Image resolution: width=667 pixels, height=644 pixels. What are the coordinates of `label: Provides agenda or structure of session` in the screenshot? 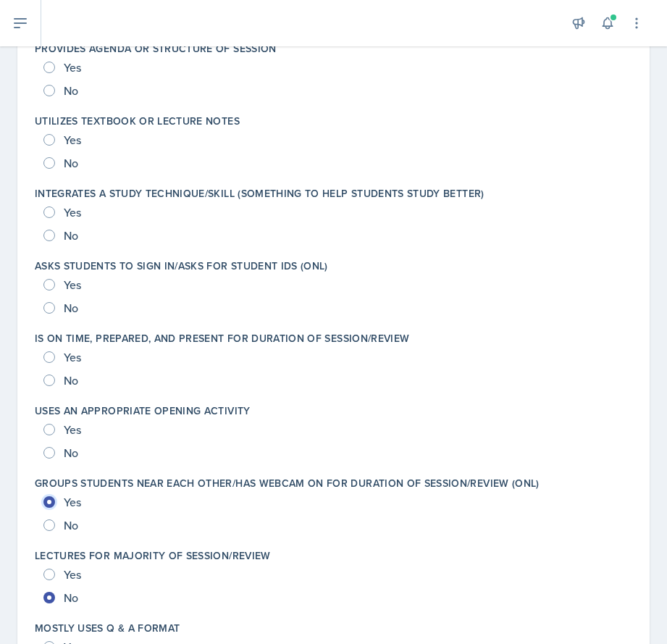 It's located at (156, 49).